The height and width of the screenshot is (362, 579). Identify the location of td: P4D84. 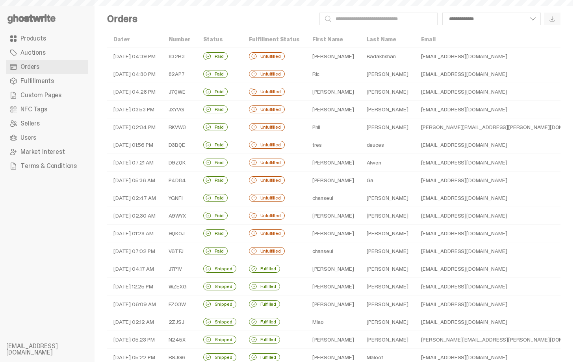
(180, 180).